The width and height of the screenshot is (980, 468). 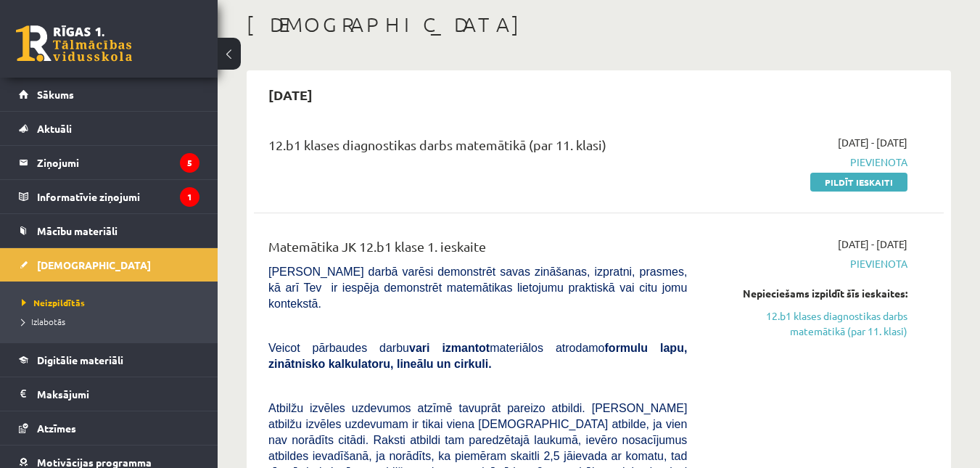 I want to click on a: Informatīvie ziņojumi1, so click(x=109, y=197).